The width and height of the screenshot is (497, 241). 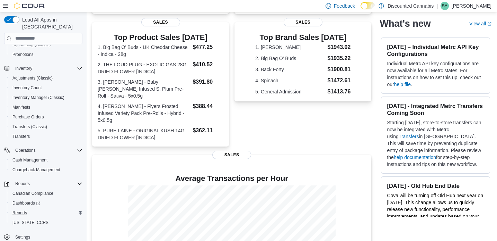 I want to click on a: Adjustments (Classic), so click(x=33, y=78).